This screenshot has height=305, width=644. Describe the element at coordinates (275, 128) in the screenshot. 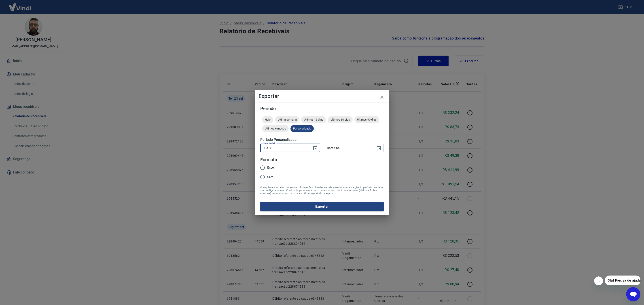

I see `span: Últimos 6 meses` at that location.